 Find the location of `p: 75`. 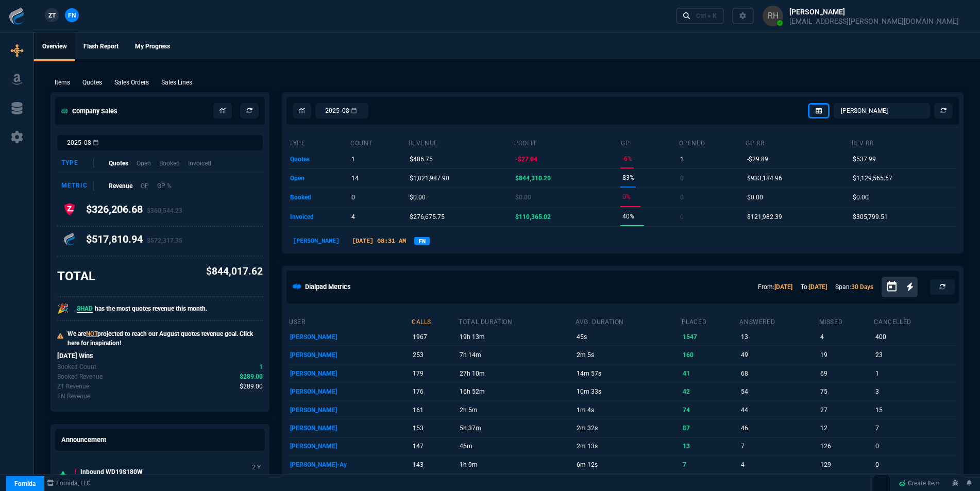

p: 75 is located at coordinates (846, 391).